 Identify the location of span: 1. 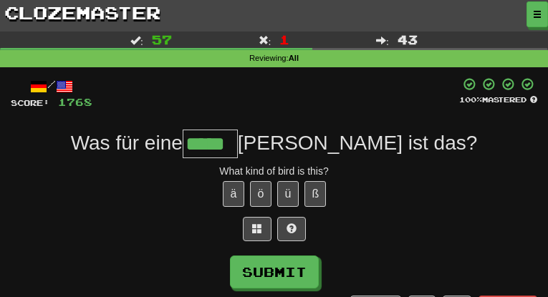
(284, 39).